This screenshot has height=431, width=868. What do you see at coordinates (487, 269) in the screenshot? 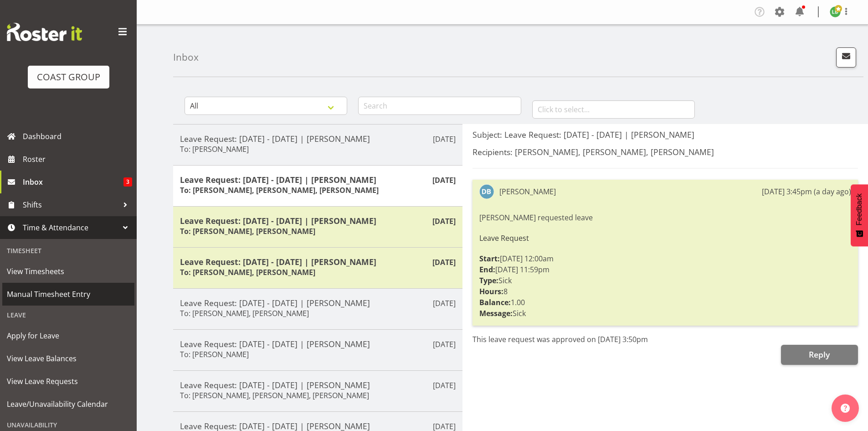
I see `strong: End:` at bounding box center [487, 269].